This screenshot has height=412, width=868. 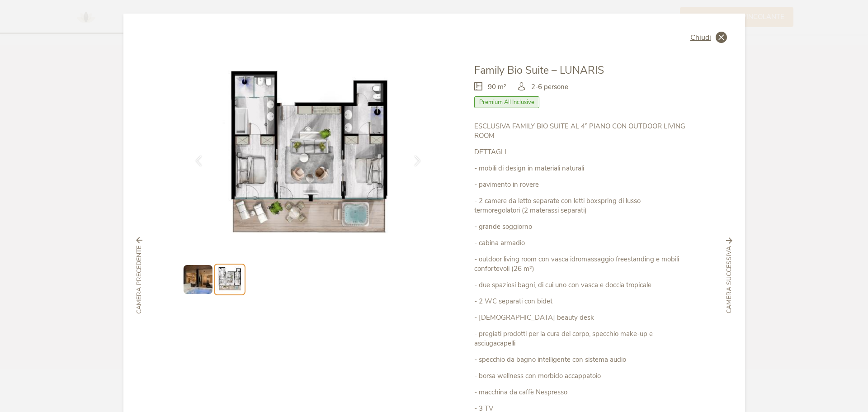 I want to click on p: - 2 camere da letto separate con letti boxspring di lusso termoregolatori (2 materassi separati), so click(x=580, y=206).